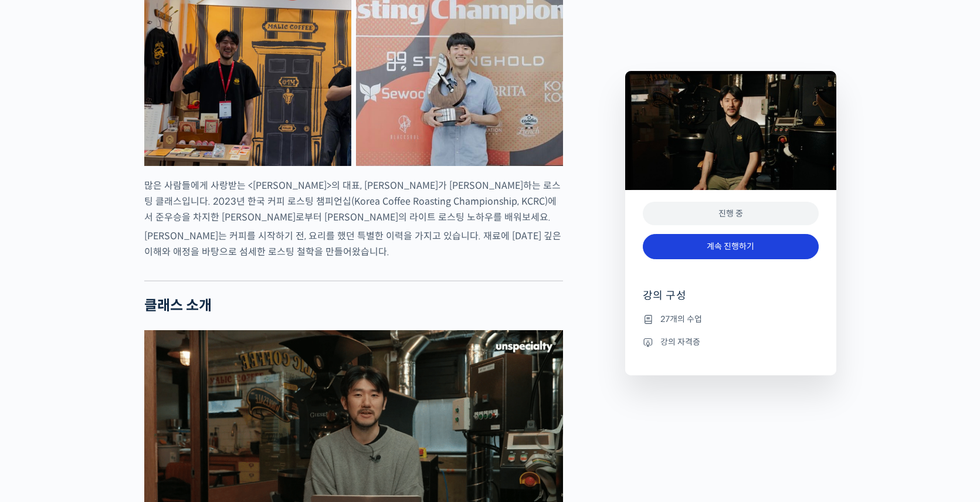  I want to click on a: 대화, so click(114, 387).